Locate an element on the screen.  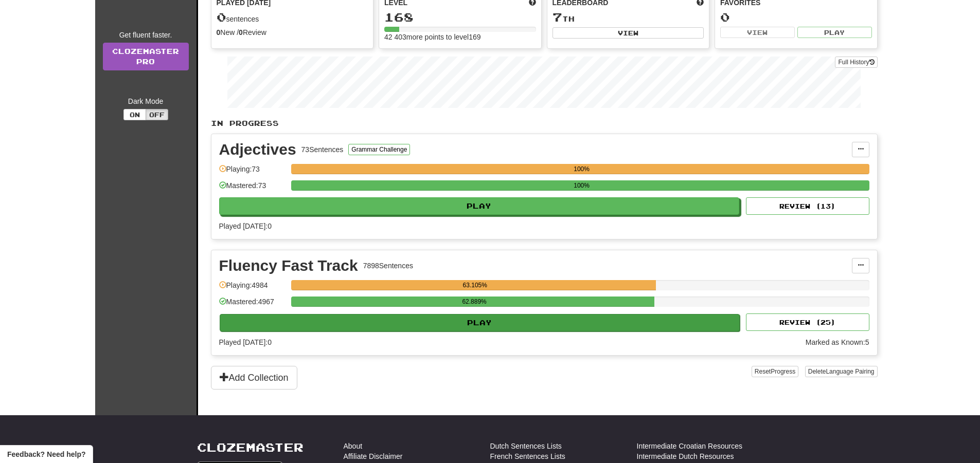
a: About is located at coordinates (353, 446).